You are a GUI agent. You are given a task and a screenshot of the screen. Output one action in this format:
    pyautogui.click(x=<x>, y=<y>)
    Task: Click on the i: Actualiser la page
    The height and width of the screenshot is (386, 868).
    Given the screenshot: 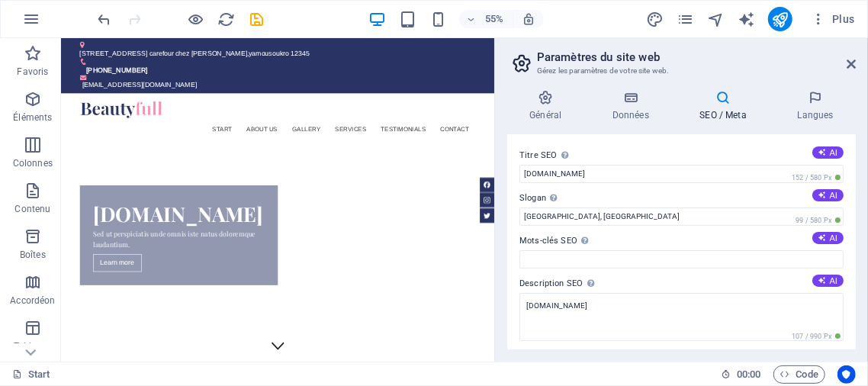 What is the action you would take?
    pyautogui.click(x=227, y=19)
    